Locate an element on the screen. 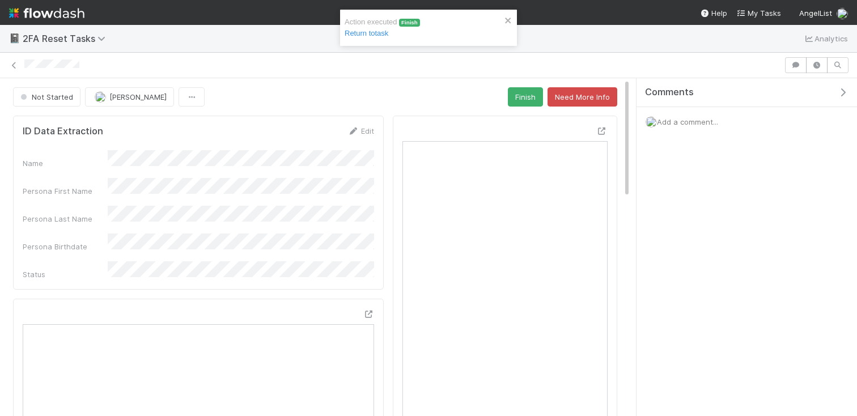 The image size is (857, 416). span: AngelList is located at coordinates (816, 13).